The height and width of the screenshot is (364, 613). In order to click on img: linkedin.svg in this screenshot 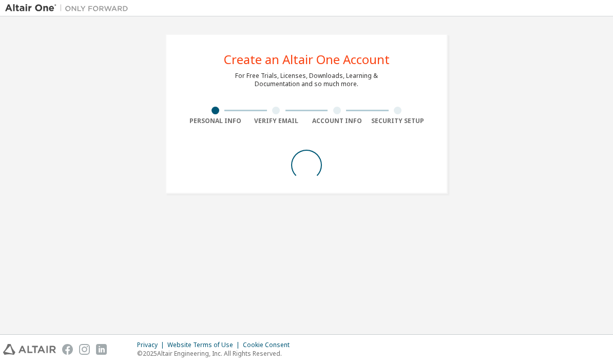, I will do `click(101, 350)`.